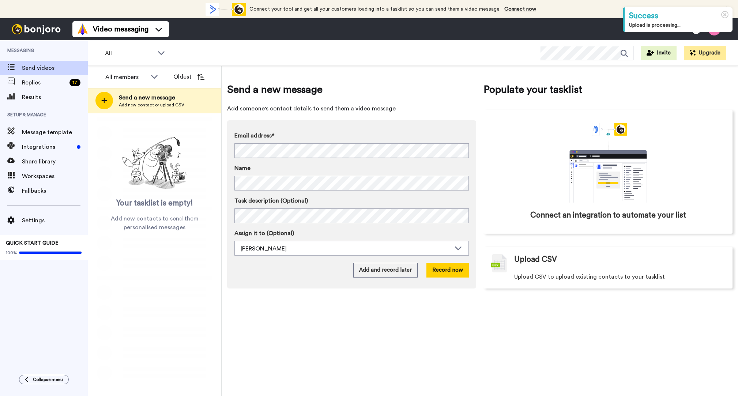 Image resolution: width=738 pixels, height=396 pixels. I want to click on span: QUICK START GUIDE, so click(32, 243).